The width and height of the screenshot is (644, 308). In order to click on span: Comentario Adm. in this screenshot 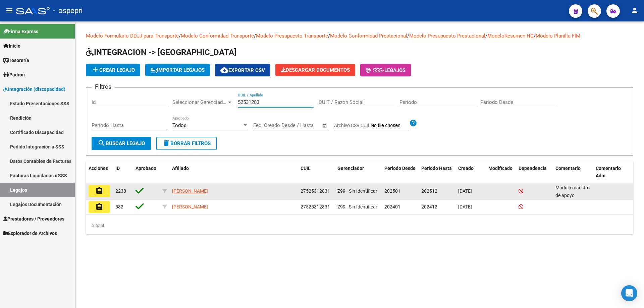, I will do `click(608, 172)`.